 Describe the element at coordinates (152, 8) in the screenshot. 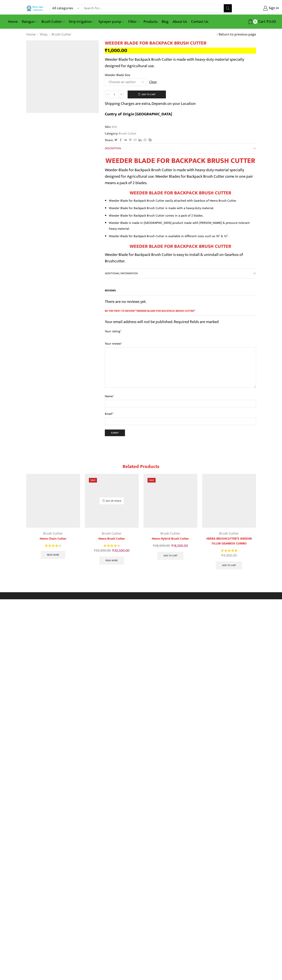

I see `input: Search for...` at that location.